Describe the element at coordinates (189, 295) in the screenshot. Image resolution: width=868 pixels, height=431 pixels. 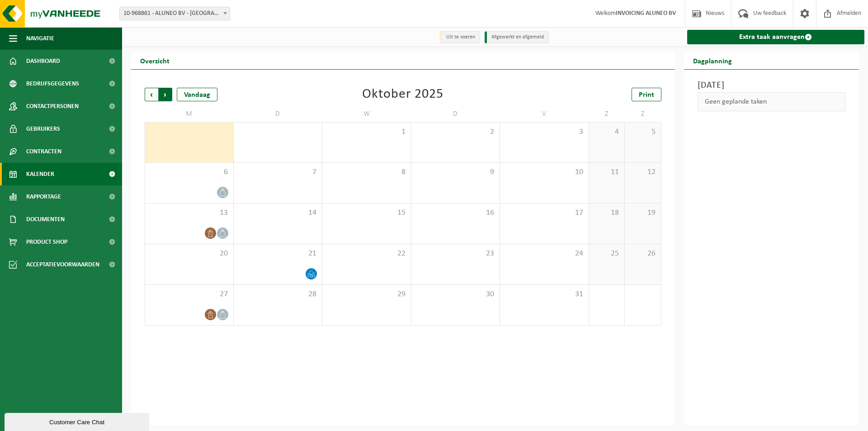
I see `span: 27` at that location.